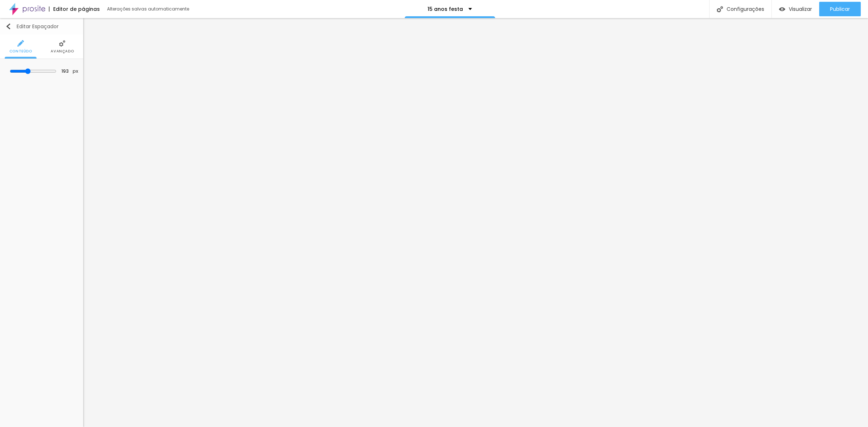 The image size is (868, 427). Describe the element at coordinates (62, 51) in the screenshot. I see `span: Avançado` at that location.